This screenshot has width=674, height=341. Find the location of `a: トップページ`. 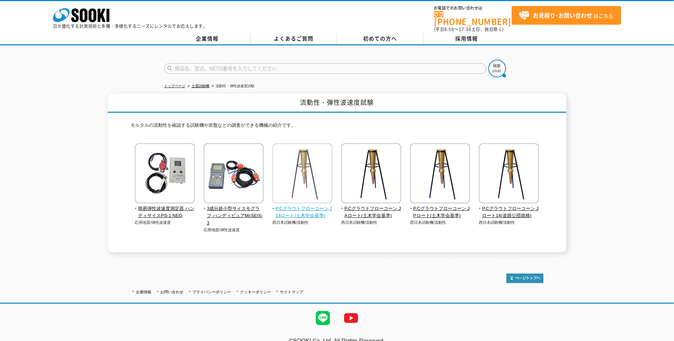

a: トップページ is located at coordinates (175, 86).